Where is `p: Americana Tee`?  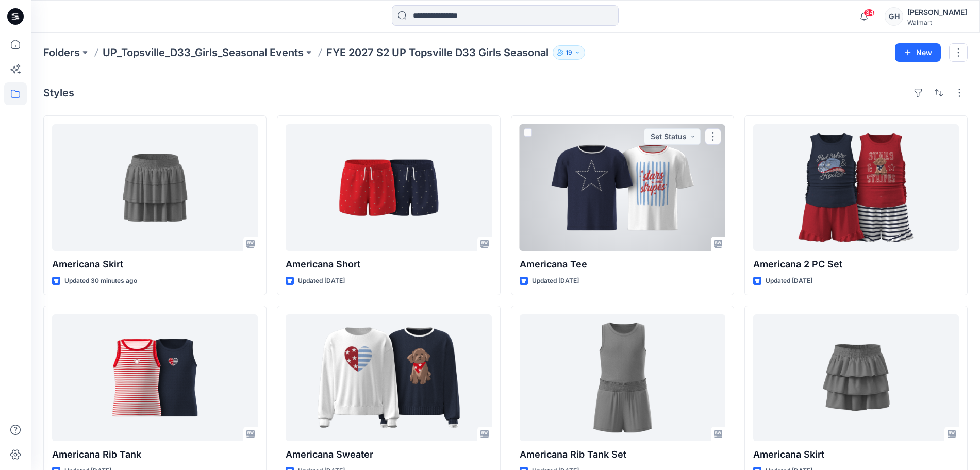
p: Americana Tee is located at coordinates (622, 264).